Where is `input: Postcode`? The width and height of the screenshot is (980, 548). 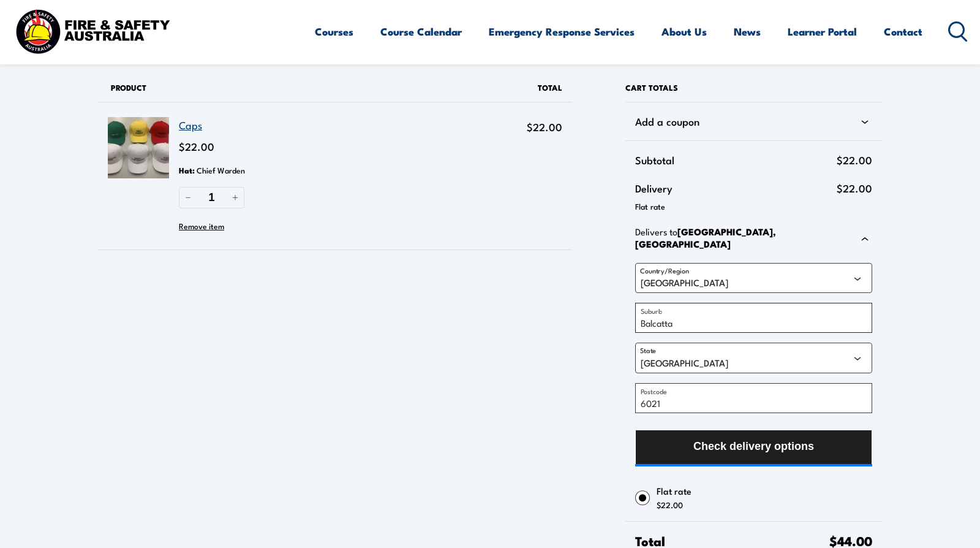 input: Postcode is located at coordinates (753, 398).